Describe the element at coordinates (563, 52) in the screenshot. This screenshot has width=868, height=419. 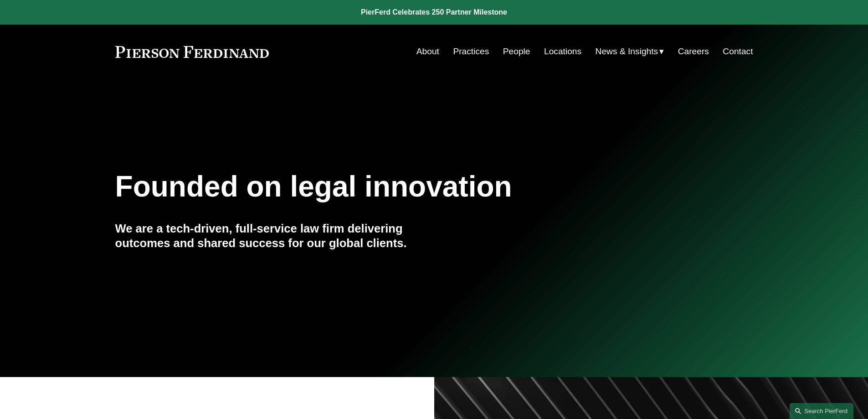
I see `a: Locations` at that location.